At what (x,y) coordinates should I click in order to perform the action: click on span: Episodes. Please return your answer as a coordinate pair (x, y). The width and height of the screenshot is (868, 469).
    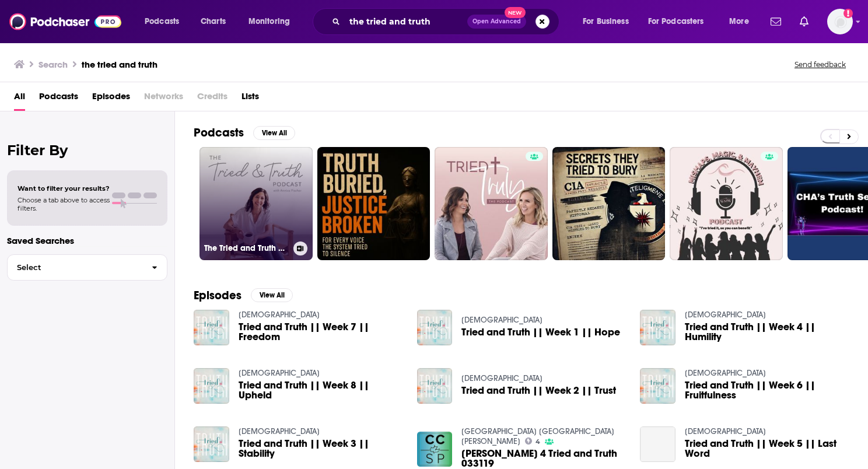
    Looking at the image, I should click on (111, 99).